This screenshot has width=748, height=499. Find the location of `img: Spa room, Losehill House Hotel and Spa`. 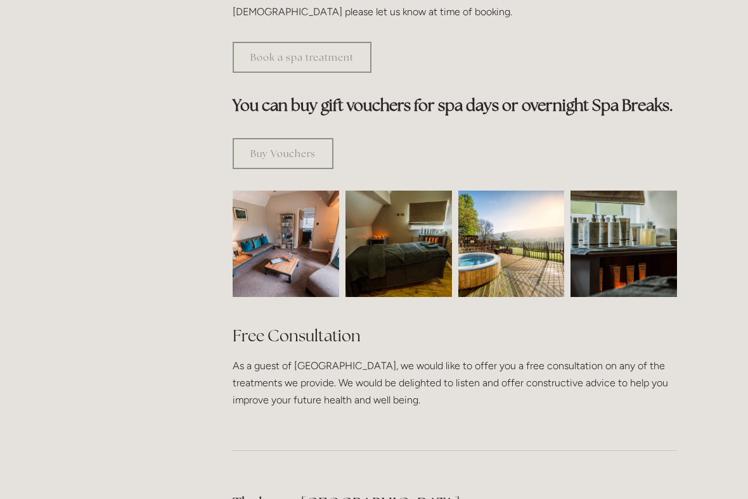

img: Spa room, Losehill House Hotel and Spa is located at coordinates (399, 244).